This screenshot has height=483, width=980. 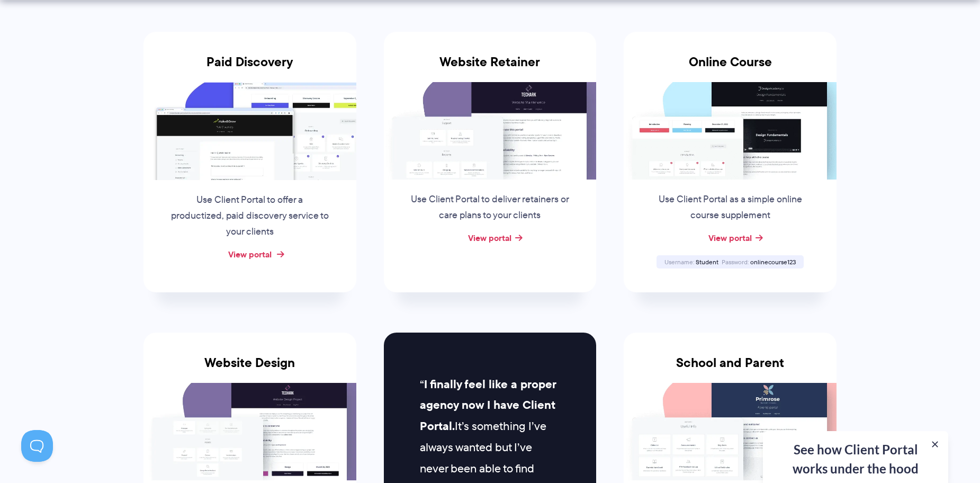 I want to click on p: Use Client Portal to offer a productized, paid discovery service to your clients, so click(x=250, y=216).